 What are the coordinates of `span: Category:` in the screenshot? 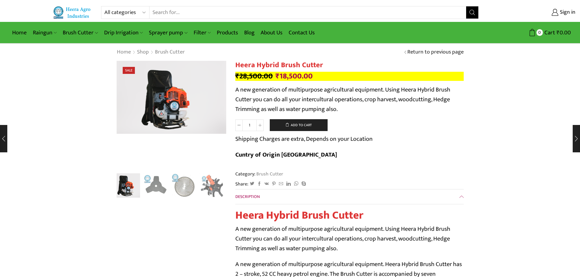 It's located at (259, 174).